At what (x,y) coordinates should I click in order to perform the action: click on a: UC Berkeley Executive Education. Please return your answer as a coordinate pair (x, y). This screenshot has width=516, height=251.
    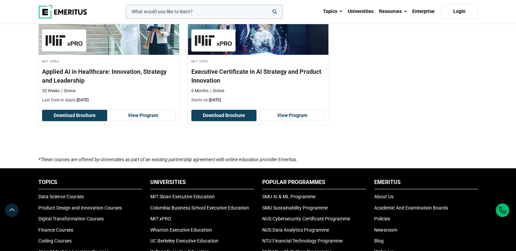
    Looking at the image, I should click on (184, 240).